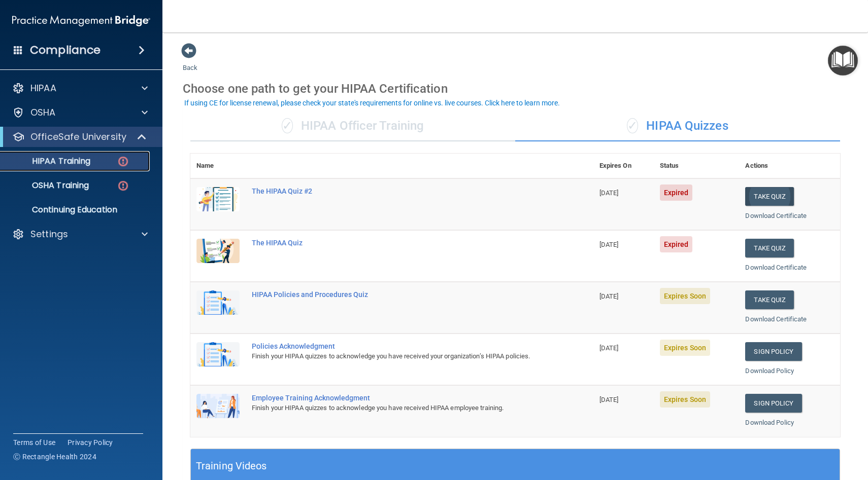  What do you see at coordinates (623, 166) in the screenshot?
I see `th: Expires On` at bounding box center [623, 166].